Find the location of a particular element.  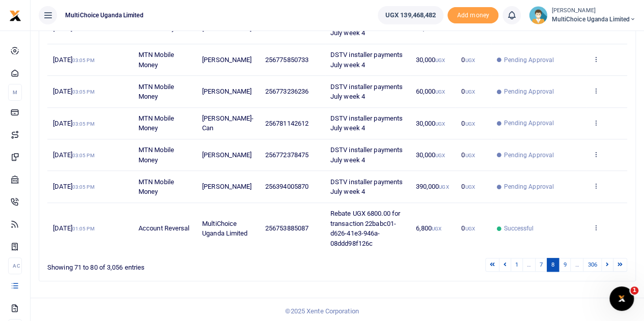

span: 390,000 is located at coordinates (432, 186).